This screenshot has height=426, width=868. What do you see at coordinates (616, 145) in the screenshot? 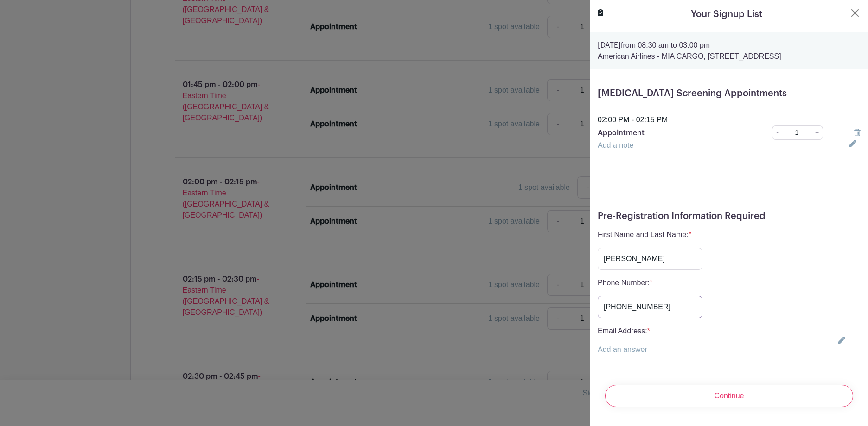
I see `a: Add a note` at bounding box center [616, 145].